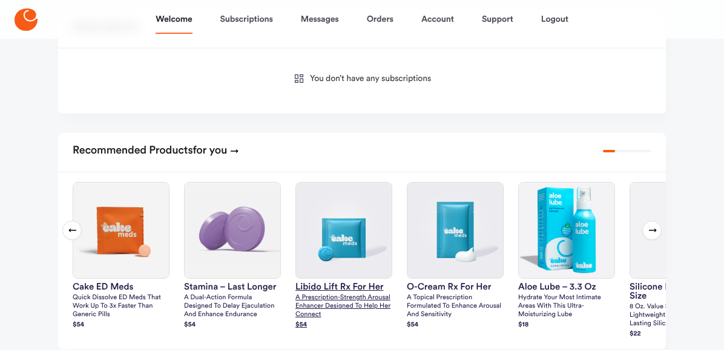  Describe the element at coordinates (567, 231) in the screenshot. I see `img: Aloe Lube – 3.3 oz` at that location.